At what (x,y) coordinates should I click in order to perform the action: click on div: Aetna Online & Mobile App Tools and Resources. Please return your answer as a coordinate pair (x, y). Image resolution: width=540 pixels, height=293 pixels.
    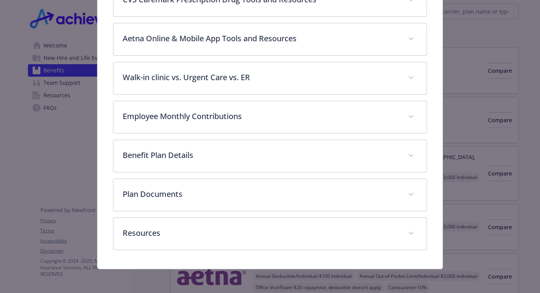
    Looking at the image, I should click on (270, 39).